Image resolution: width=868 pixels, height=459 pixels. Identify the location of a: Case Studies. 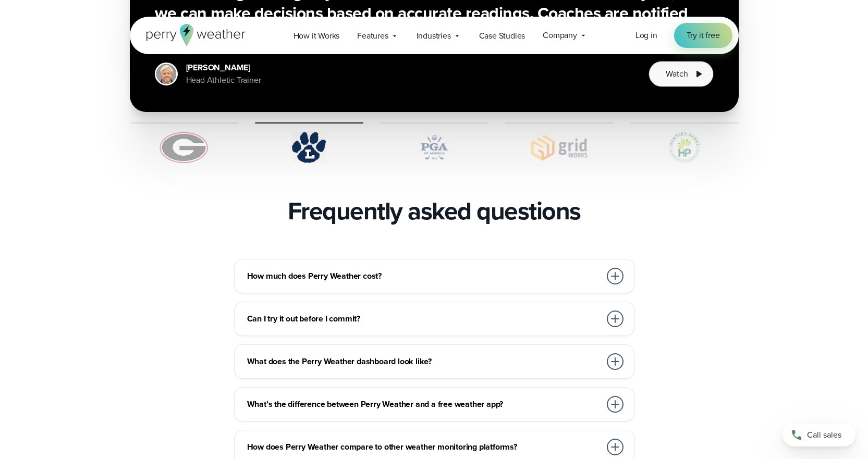
(502, 36).